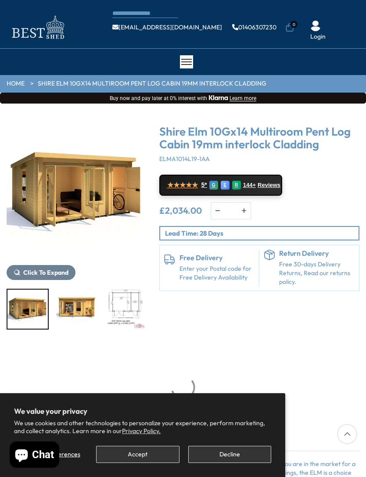 This screenshot has height=477, width=366. I want to click on a: Shire Elm 10Gx14 Multiroom Pent Log Cabin 19mm interlock Cladding, so click(152, 84).